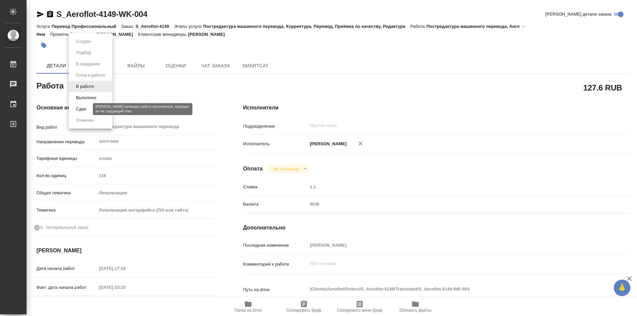  I want to click on button: Сдан, so click(81, 109).